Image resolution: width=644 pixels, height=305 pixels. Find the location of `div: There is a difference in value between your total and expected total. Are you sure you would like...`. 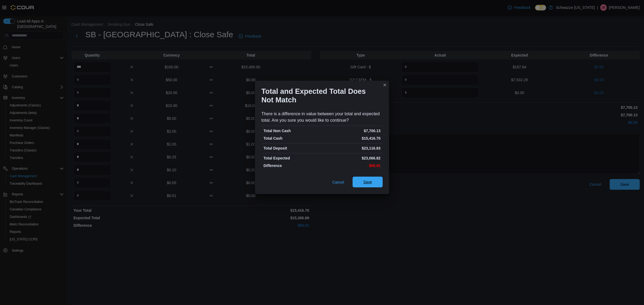

div: There is a difference in value between your total and expected total. Are you sure you would like... is located at coordinates (322, 118).